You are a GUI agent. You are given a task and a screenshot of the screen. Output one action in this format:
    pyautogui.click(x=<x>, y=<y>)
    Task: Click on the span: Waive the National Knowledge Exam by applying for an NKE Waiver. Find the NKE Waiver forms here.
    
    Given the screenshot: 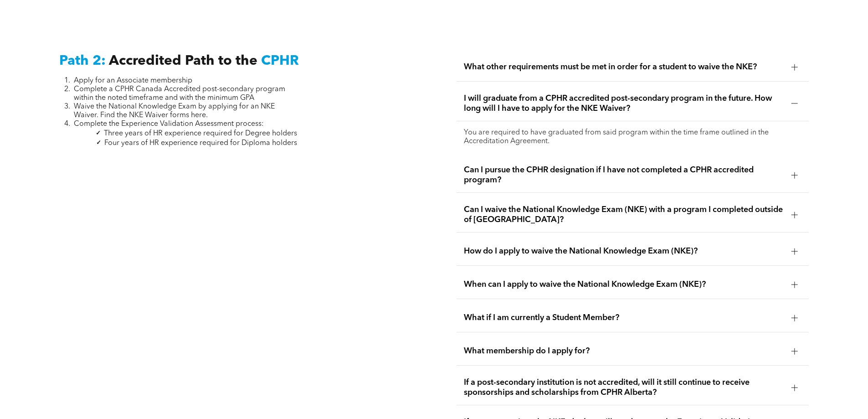 What is the action you would take?
    pyautogui.click(x=174, y=111)
    